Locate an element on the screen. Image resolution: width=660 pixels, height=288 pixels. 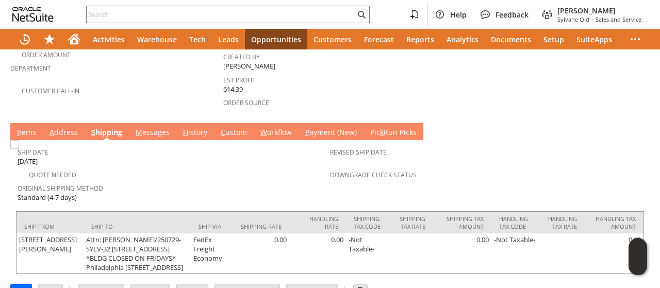
a: Est Profit is located at coordinates (239, 80).